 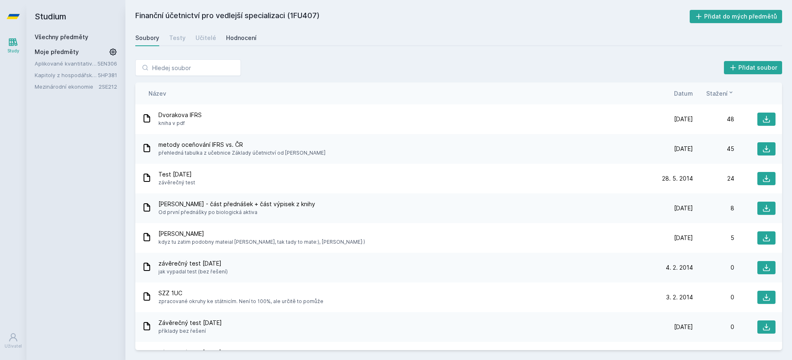 What do you see at coordinates (714, 238) in the screenshot?
I see `div: 5` at bounding box center [714, 238].